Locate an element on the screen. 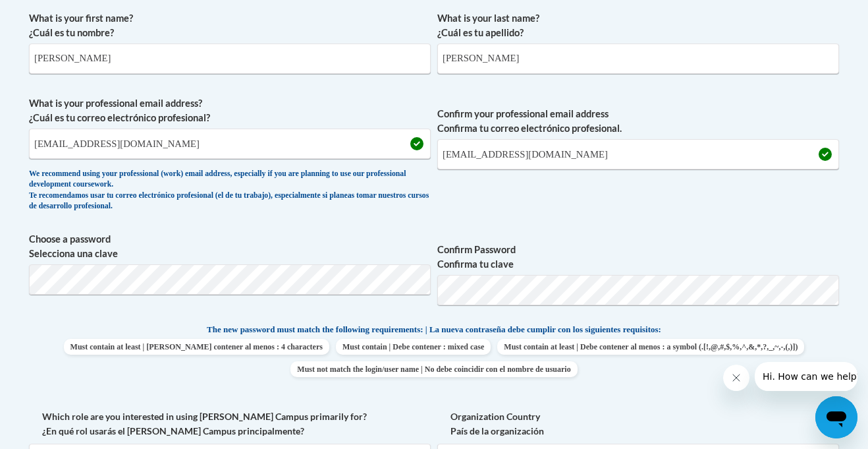 This screenshot has width=868, height=449. span: Hi. How can we help? is located at coordinates (58, 14).